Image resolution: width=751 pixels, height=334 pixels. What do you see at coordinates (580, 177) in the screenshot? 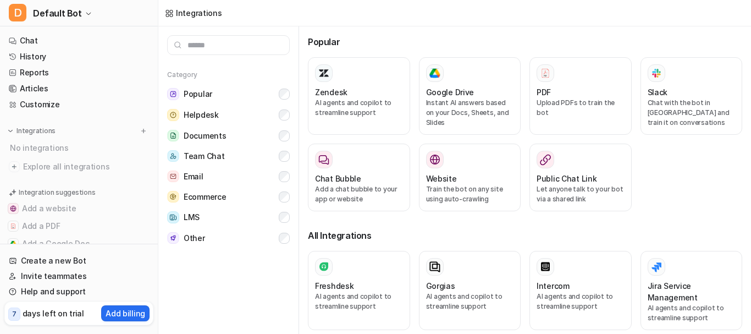
I see `button: Public Chat LinkLet anyone talk to your bot via a shared link` at bounding box center [580, 177].